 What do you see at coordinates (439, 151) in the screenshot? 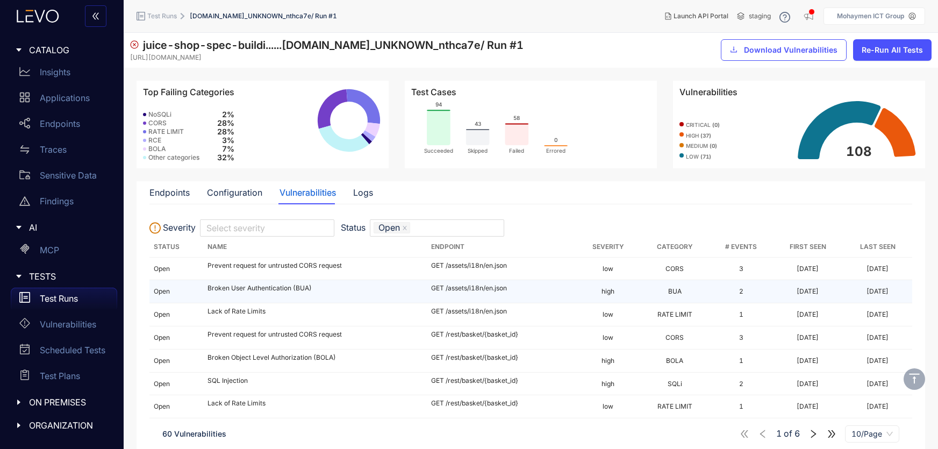
I see `tspan: Succeeded` at bounding box center [439, 151].